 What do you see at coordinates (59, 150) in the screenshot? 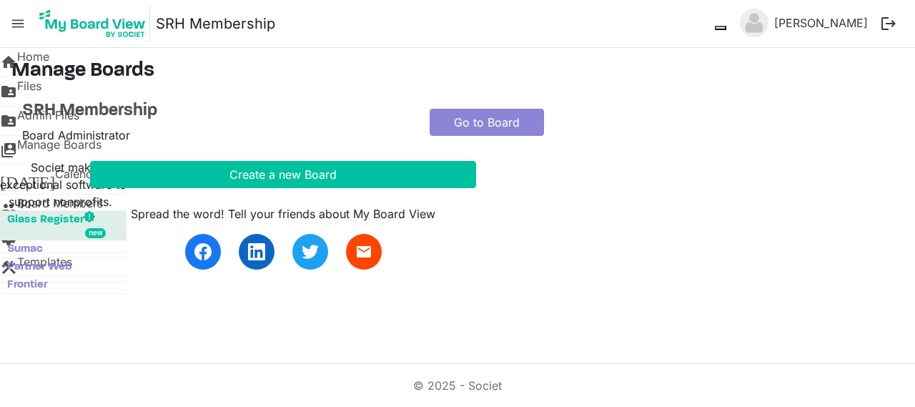
I see `span: Manage Boards` at bounding box center [59, 150].